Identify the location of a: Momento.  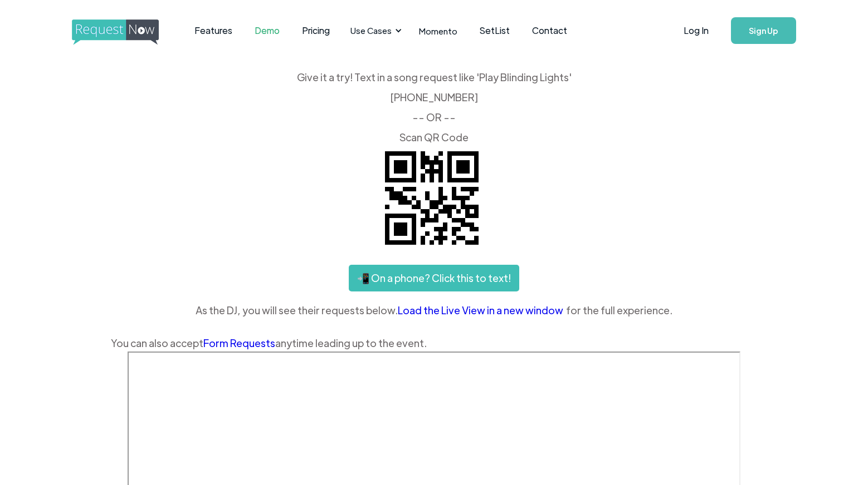
(438, 30).